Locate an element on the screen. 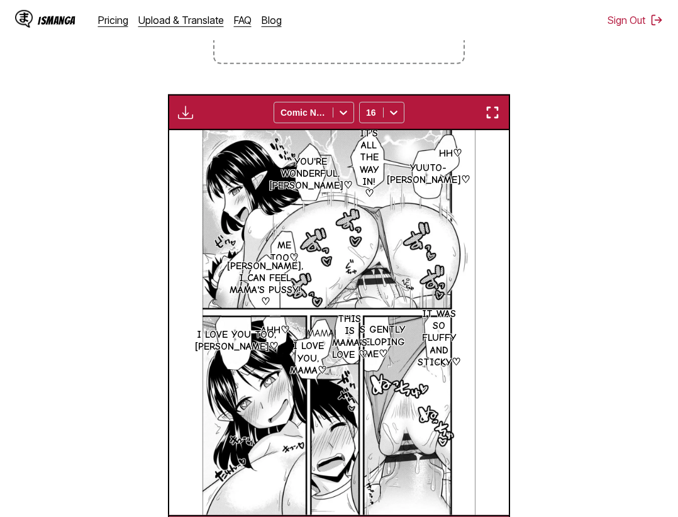 This screenshot has height=517, width=678. p: It was so fluffy and sticky♡ is located at coordinates (439, 338).